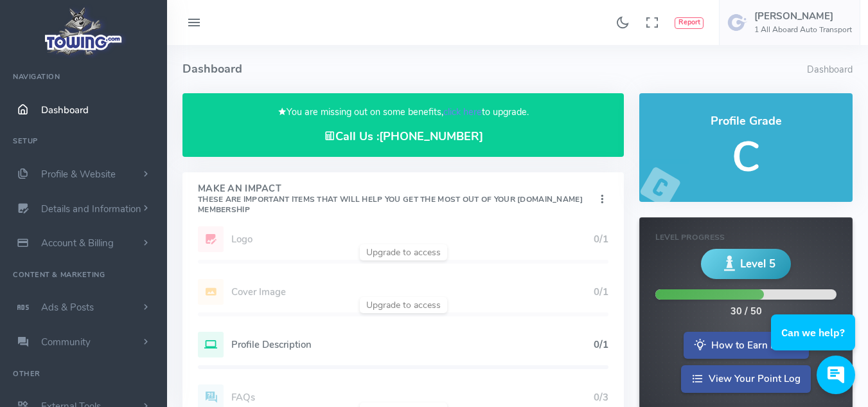 This screenshot has height=407, width=868. What do you see at coordinates (746, 157) in the screenshot?
I see `h5: C` at bounding box center [746, 157].